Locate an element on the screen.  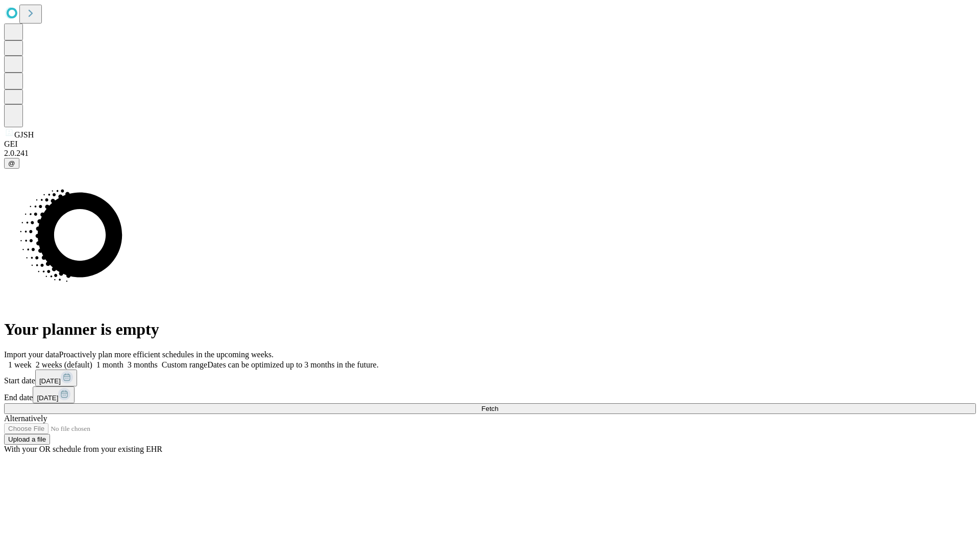
span: 2 weeks (default) is located at coordinates (64, 364).